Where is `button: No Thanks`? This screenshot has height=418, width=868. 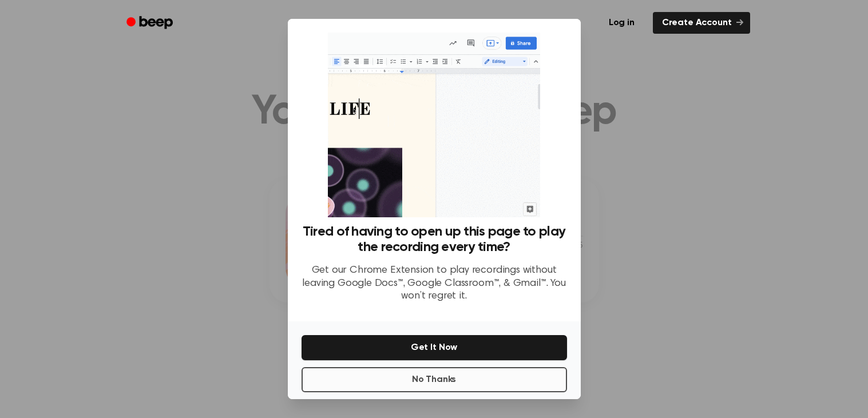 button: No Thanks is located at coordinates (434, 379).